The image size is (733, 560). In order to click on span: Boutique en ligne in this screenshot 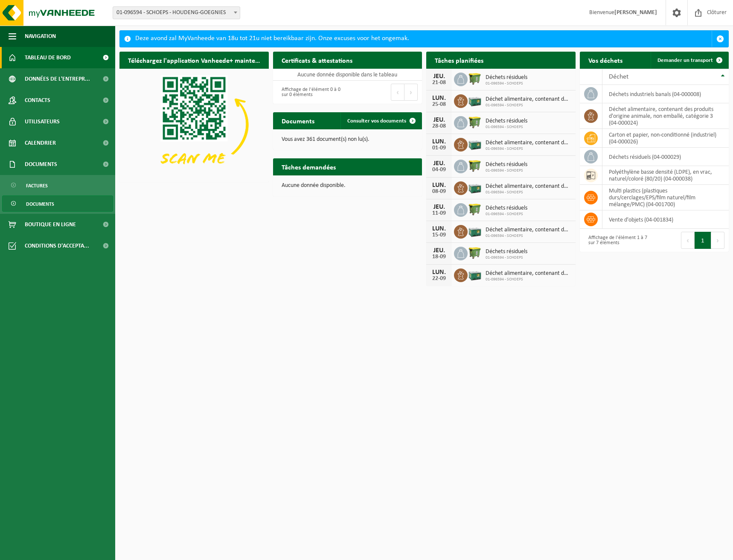, I will do `click(51, 225)`.